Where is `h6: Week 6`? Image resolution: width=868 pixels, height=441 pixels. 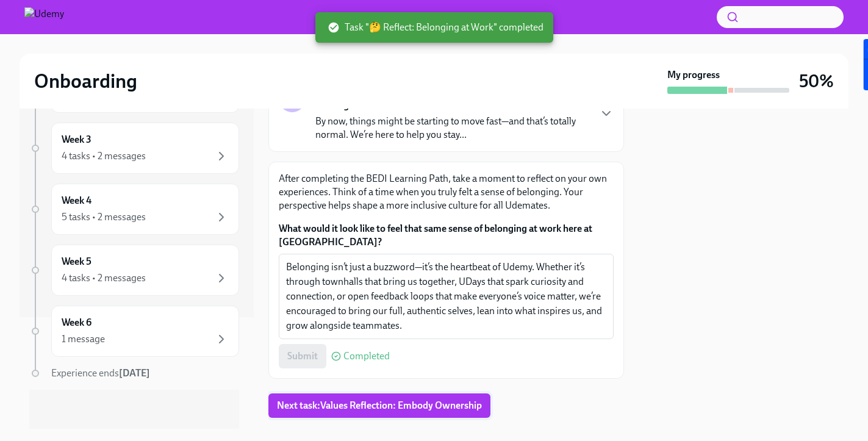 h6: Week 6 is located at coordinates (76, 323).